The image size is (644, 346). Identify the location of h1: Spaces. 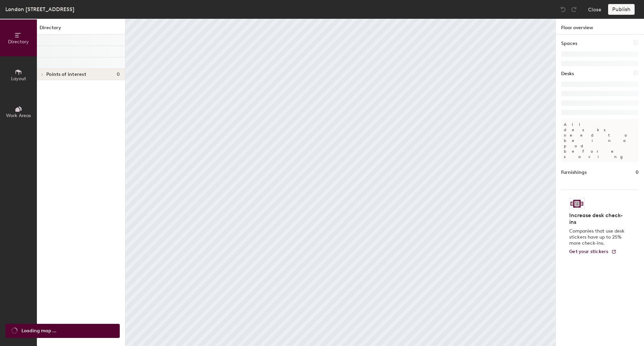
(569, 44).